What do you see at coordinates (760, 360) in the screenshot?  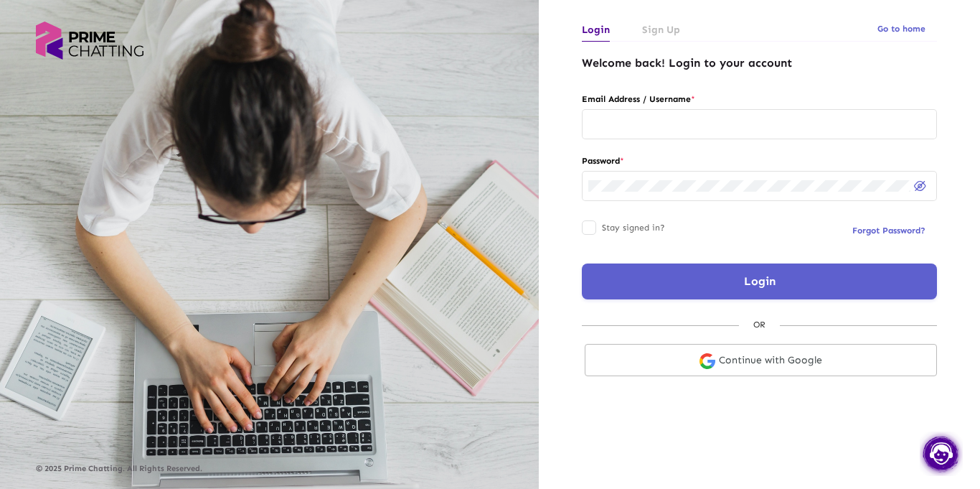 I see `a: Continue with Google` at bounding box center [760, 360].